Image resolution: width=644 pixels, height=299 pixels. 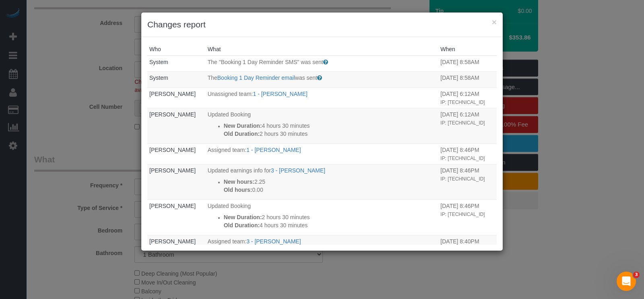 What do you see at coordinates (330, 190) in the screenshot?
I see `p: 0.00` at bounding box center [330, 190].